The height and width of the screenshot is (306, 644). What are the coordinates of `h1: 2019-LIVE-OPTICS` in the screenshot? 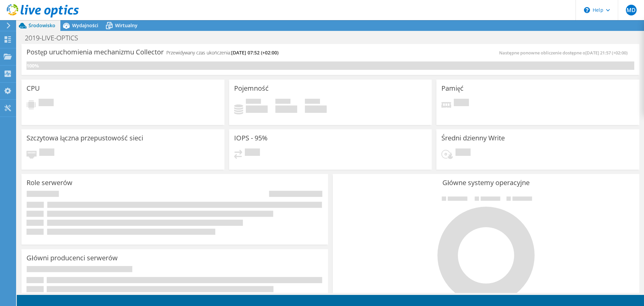 It's located at (55, 38).